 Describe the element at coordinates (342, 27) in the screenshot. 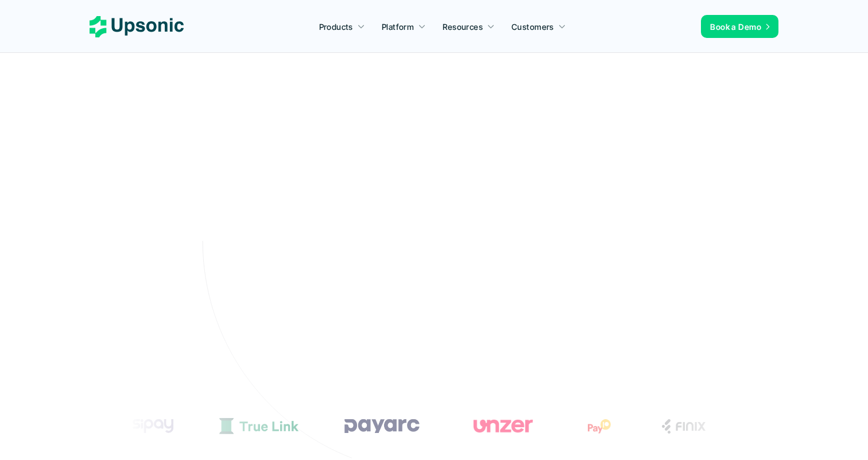

I see `a: Products` at that location.